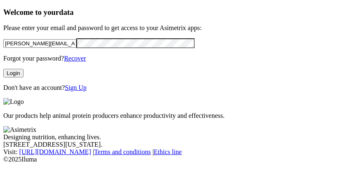 This screenshot has height=185, width=352. I want to click on button: Login, so click(13, 73).